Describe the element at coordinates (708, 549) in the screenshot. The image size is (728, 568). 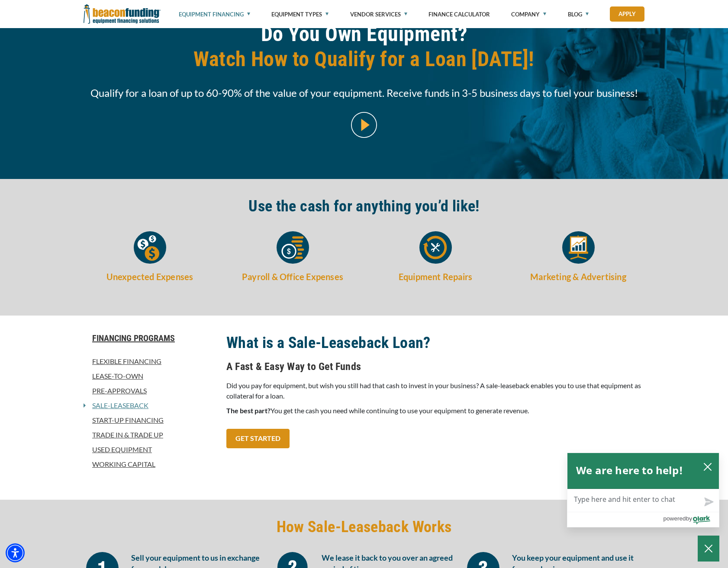
I see `button: Close Chatbox` at that location.